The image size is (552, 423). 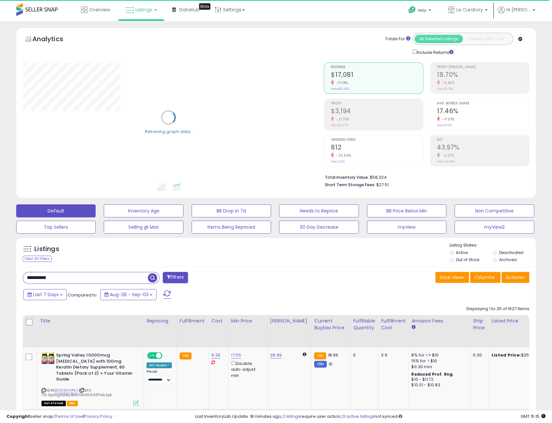 I want to click on div: Win BuyBox *, so click(x=159, y=365).